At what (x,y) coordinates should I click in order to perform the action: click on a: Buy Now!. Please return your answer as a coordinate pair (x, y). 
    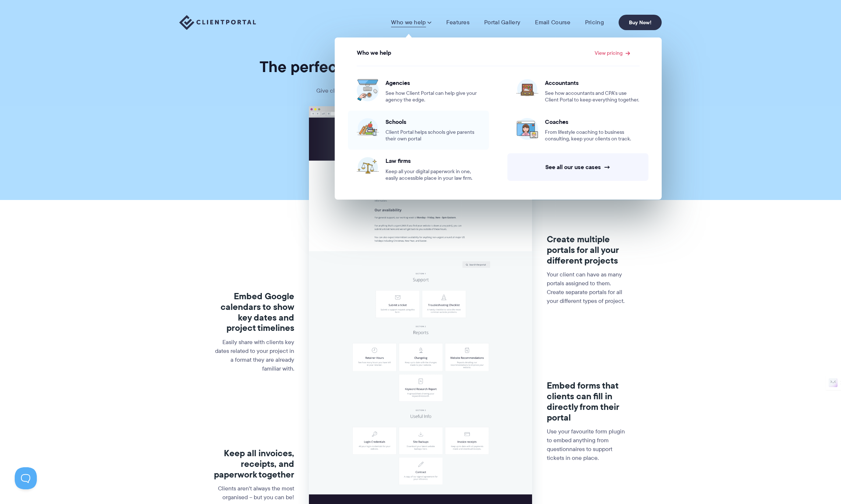
    Looking at the image, I should click on (640, 22).